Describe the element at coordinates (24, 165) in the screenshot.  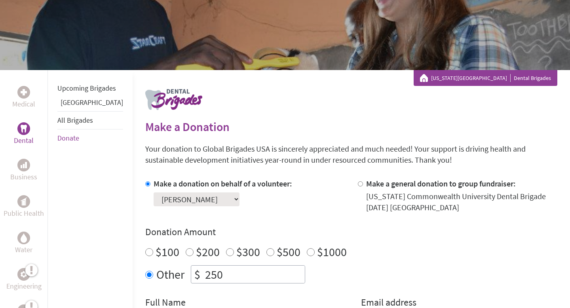
I see `img: Business` at that location.